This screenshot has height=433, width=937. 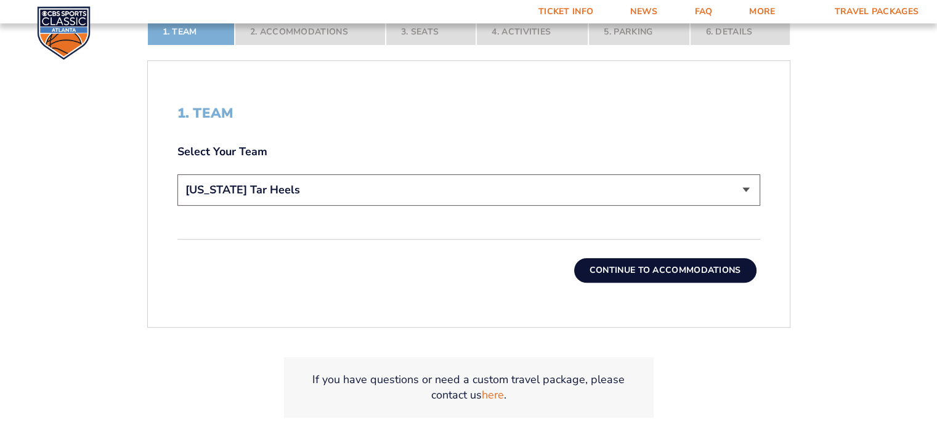 What do you see at coordinates (493, 395) in the screenshot?
I see `a: here` at bounding box center [493, 395].